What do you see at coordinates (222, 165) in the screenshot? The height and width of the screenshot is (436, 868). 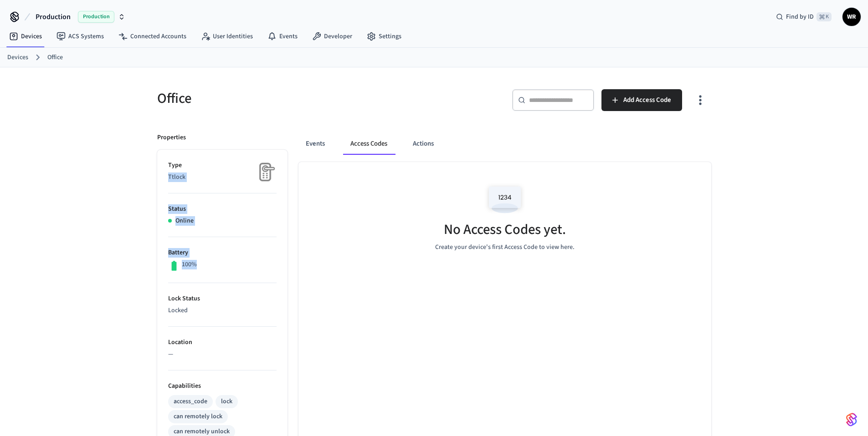 I see `p: Type` at bounding box center [222, 165].